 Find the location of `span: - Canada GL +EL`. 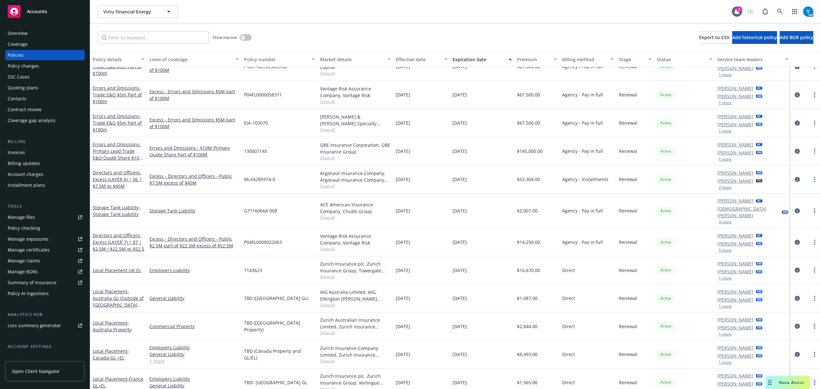

span: - Canada GL +EL is located at coordinates (111, 355).